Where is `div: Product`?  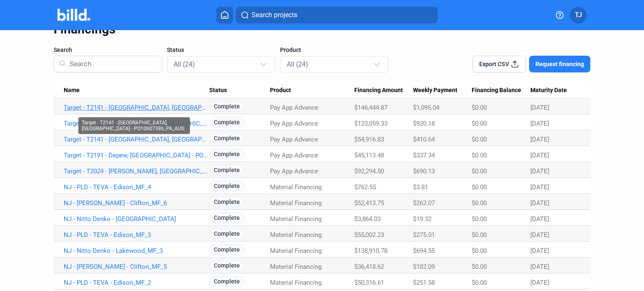 div: Product is located at coordinates (312, 91).